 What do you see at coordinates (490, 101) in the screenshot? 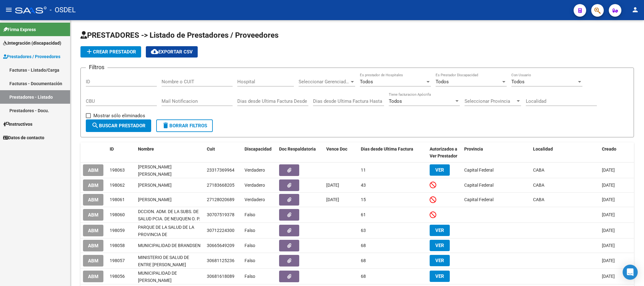
I see `span: Seleccionar Provincia` at bounding box center [490, 101].